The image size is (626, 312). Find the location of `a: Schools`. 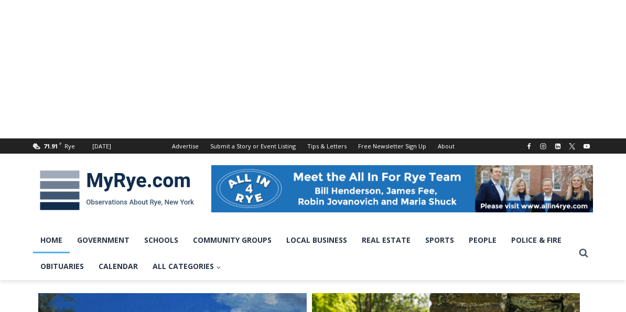

a: Schools is located at coordinates (161, 240).